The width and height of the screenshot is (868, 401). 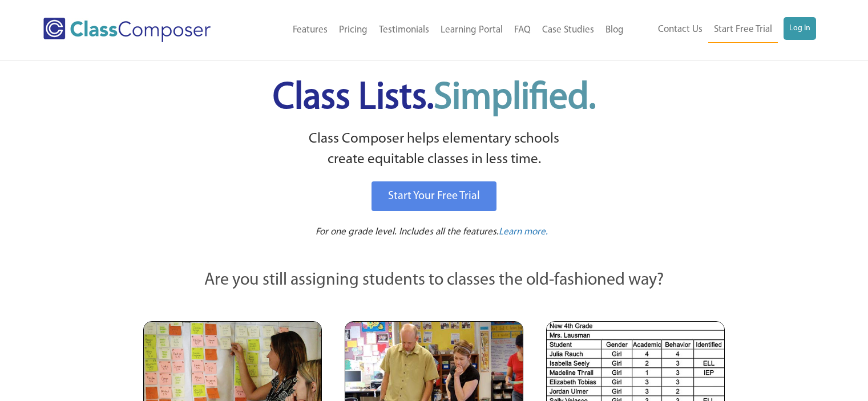 I want to click on span: Learn more., so click(x=523, y=231).